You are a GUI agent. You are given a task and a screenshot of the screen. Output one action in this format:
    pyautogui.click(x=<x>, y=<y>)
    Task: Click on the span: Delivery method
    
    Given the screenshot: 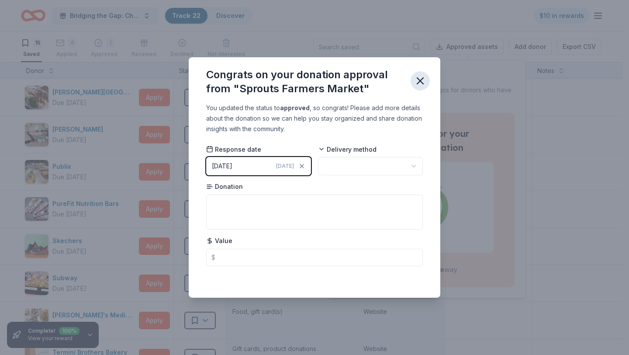 What is the action you would take?
    pyautogui.click(x=347, y=149)
    